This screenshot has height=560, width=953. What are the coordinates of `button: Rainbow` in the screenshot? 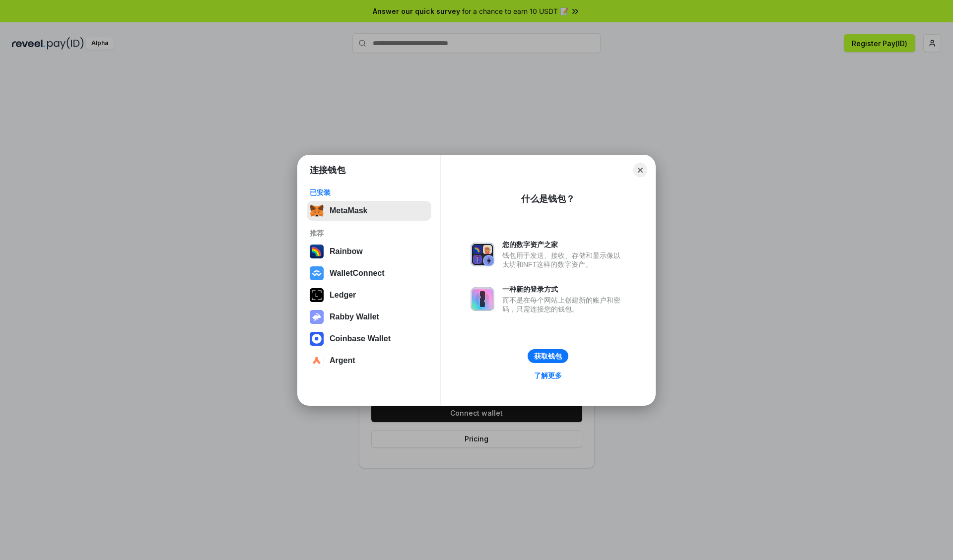 It's located at (369, 251).